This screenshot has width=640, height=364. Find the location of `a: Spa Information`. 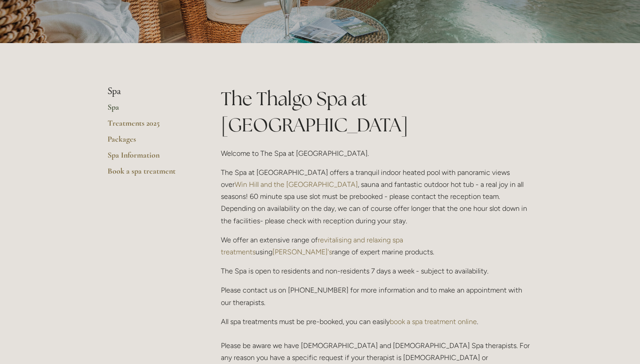

a: Spa Information is located at coordinates (150, 158).